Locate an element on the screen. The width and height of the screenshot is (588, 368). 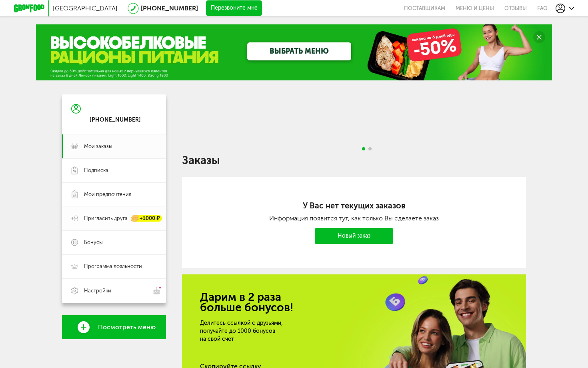
span: Мои заказы is located at coordinates (98, 147).